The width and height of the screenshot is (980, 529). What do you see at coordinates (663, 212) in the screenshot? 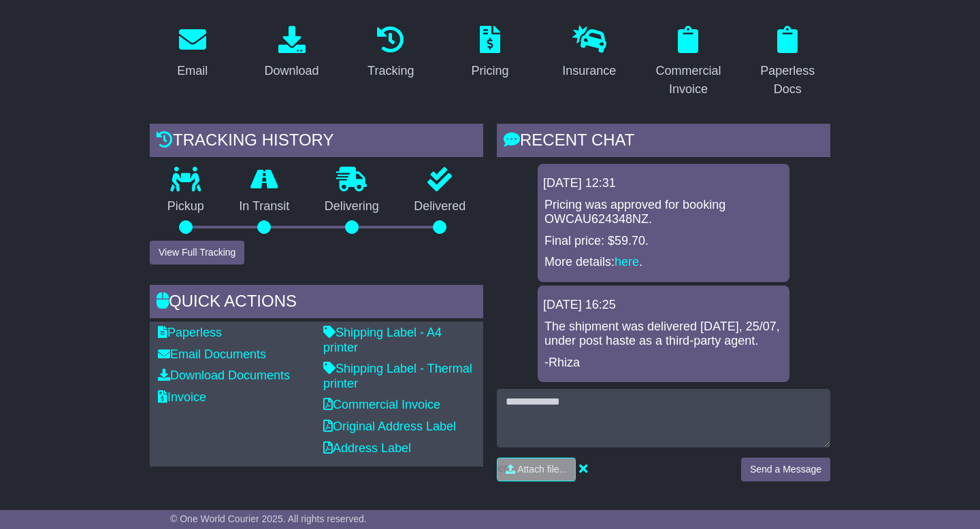
I see `p: Pricing was approved for booking OWCAU624348NZ.` at bounding box center [663, 212].